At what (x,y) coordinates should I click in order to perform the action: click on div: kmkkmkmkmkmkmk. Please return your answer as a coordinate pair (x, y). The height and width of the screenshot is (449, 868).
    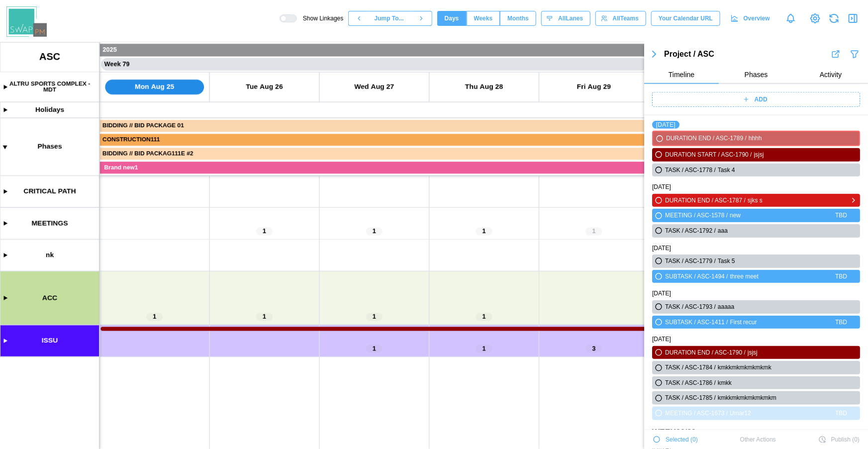
    Looking at the image, I should click on (782, 368).